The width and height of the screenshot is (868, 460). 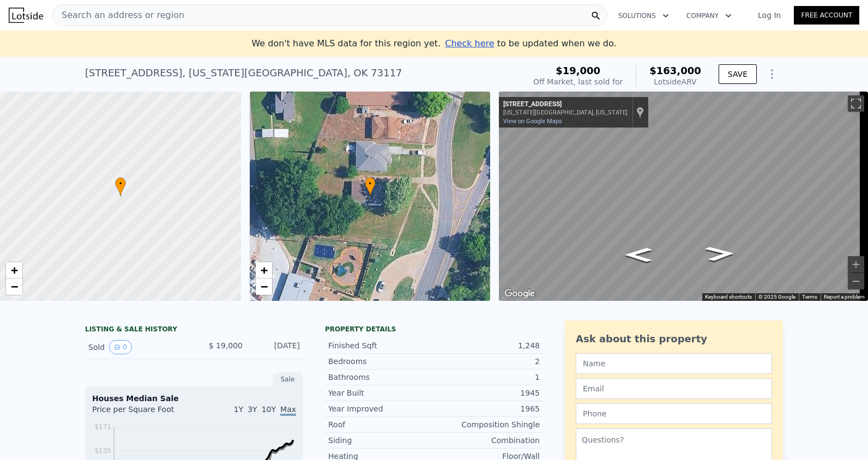 What do you see at coordinates (772, 74) in the screenshot?
I see `button: Show Options` at bounding box center [772, 74].